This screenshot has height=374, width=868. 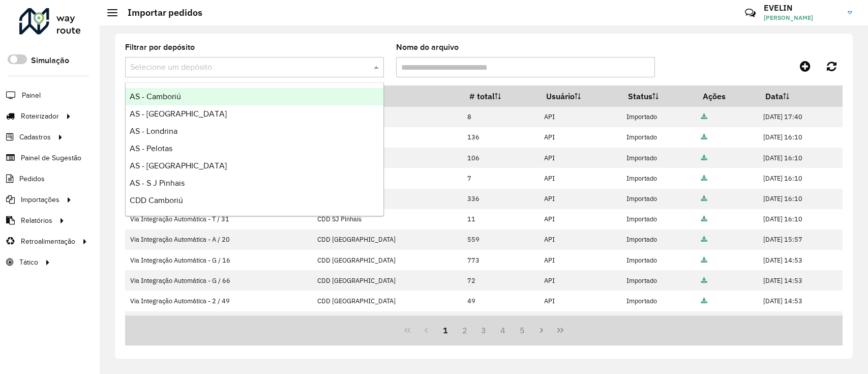 I want to click on td: 559, so click(x=500, y=240).